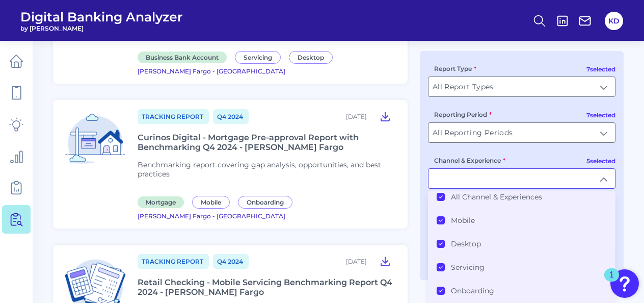 Image resolution: width=644 pixels, height=303 pixels. Describe the element at coordinates (385, 116) in the screenshot. I see `button: Curinos Digital - Mortgage Pre-approval Report with Benchmarking Q4 2024 - Wells Fargo` at that location.